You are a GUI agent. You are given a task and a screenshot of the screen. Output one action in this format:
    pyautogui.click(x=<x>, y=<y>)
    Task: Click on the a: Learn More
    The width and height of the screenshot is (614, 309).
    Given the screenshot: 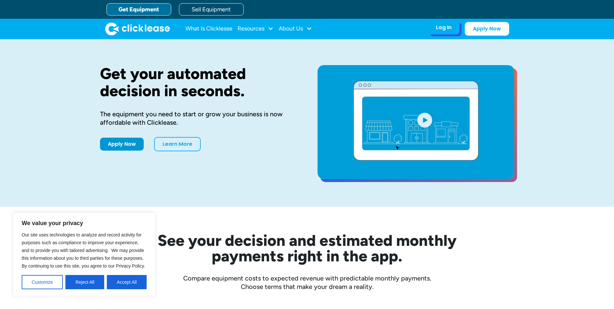 What is the action you would take?
    pyautogui.click(x=177, y=144)
    